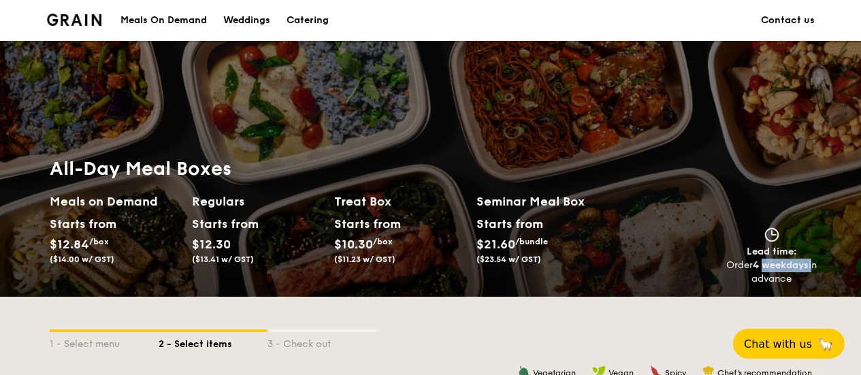  What do you see at coordinates (789, 344) in the screenshot?
I see `button: Chat with us🦙` at bounding box center [789, 344].